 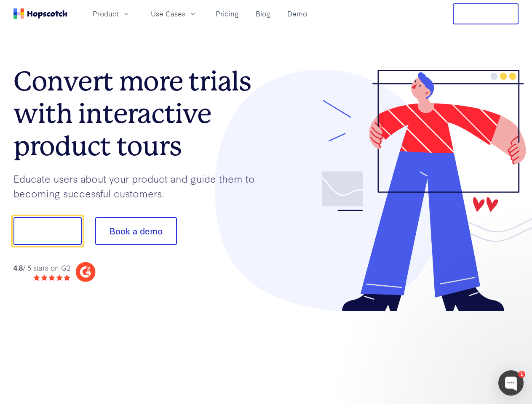 What do you see at coordinates (521, 374) in the screenshot?
I see `div: 1` at bounding box center [521, 374].